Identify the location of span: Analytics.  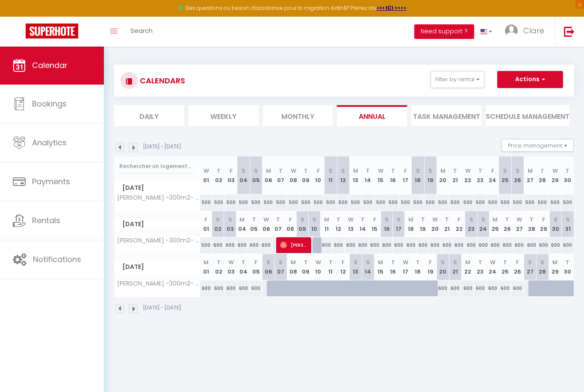
(49, 142).